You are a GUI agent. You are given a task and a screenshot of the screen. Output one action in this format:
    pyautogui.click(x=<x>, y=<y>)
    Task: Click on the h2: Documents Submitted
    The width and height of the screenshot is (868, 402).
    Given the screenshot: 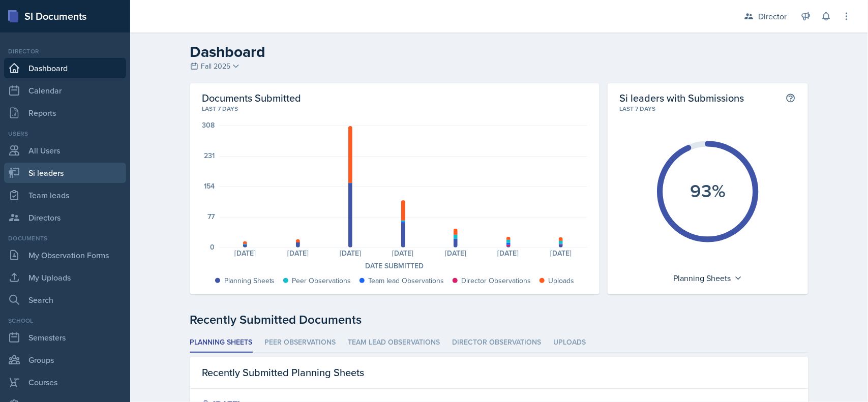 What is the action you would take?
    pyautogui.click(x=395, y=97)
    